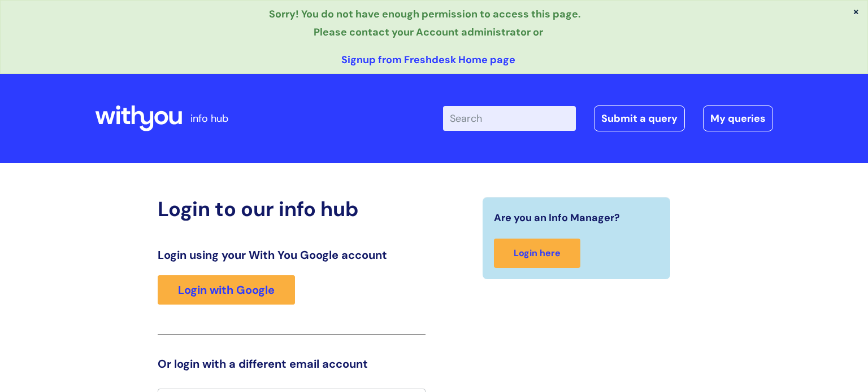 This screenshot has width=868, height=392. Describe the element at coordinates (209, 119) in the screenshot. I see `p: info hub` at that location.